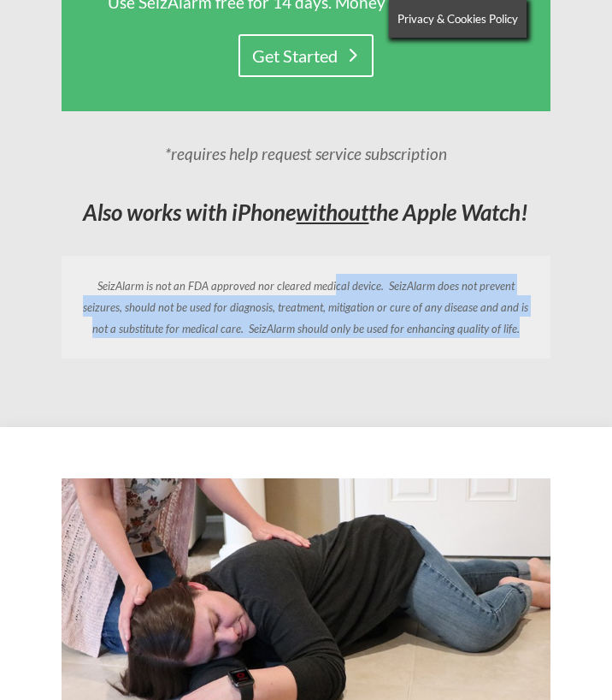 Image resolution: width=612 pixels, height=700 pixels. What do you see at coordinates (306, 154) in the screenshot?
I see `em: *requires help request service subscription` at bounding box center [306, 154].